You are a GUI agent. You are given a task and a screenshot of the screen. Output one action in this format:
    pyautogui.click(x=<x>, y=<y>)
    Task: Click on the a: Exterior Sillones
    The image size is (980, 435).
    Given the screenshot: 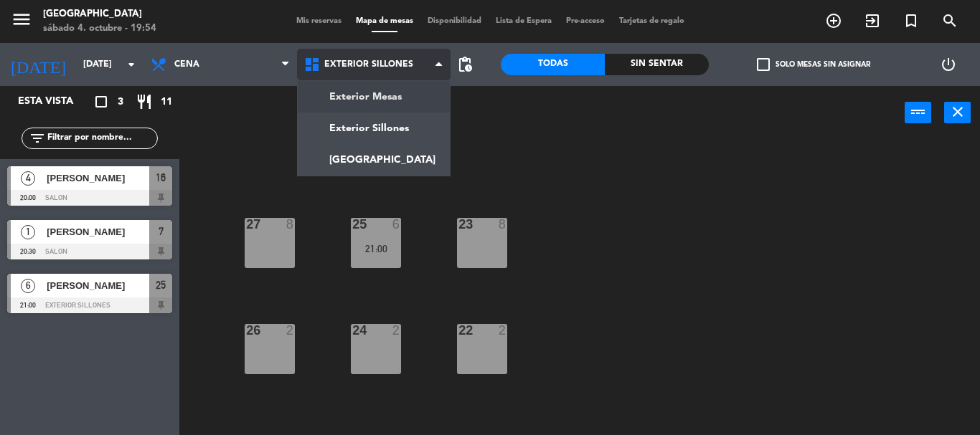 What is the action you would take?
    pyautogui.click(x=374, y=128)
    